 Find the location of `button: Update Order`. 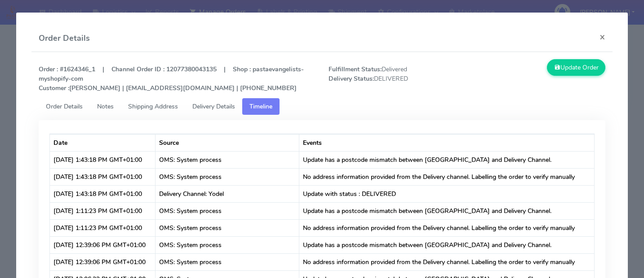

button: Update Order is located at coordinates (576, 67).